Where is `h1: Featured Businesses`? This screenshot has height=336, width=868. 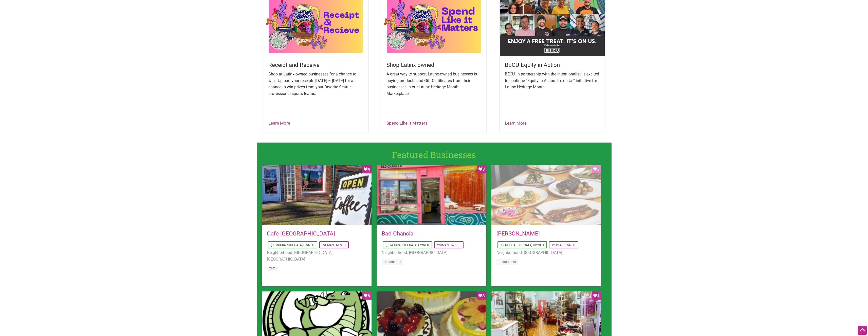
h1: Featured Businesses is located at coordinates (434, 155).